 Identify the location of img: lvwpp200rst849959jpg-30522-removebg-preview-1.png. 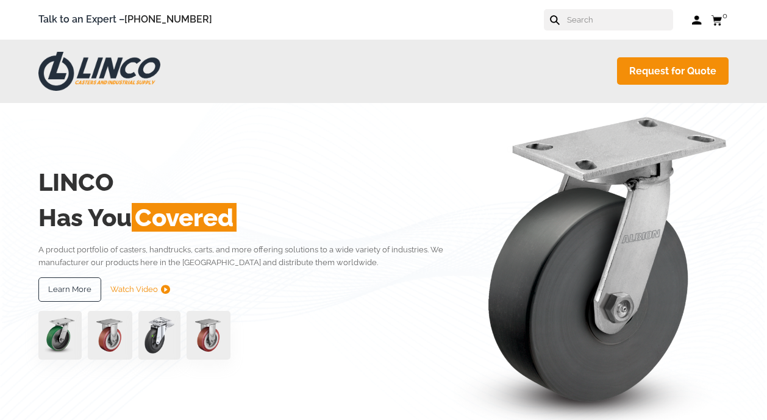
(159, 335).